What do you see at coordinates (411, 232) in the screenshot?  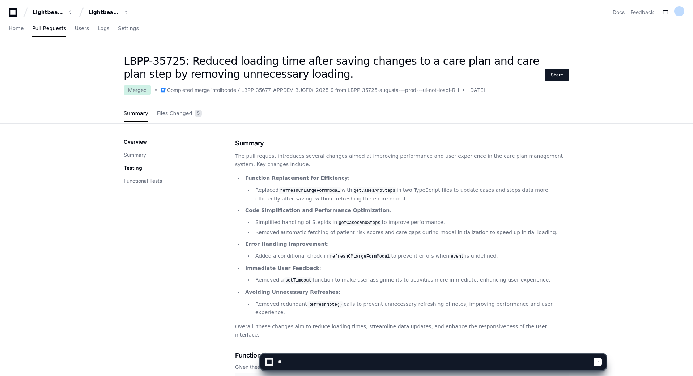 I see `li: Removed automatic fetching of patient risk scores and care gaps during modal initialization to sp...` at bounding box center [411, 232].